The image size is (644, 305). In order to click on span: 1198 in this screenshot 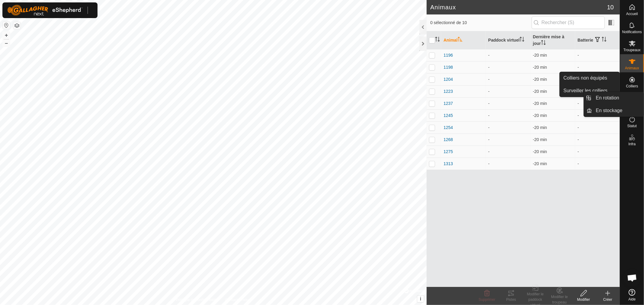, I will do `click(448, 67)`.